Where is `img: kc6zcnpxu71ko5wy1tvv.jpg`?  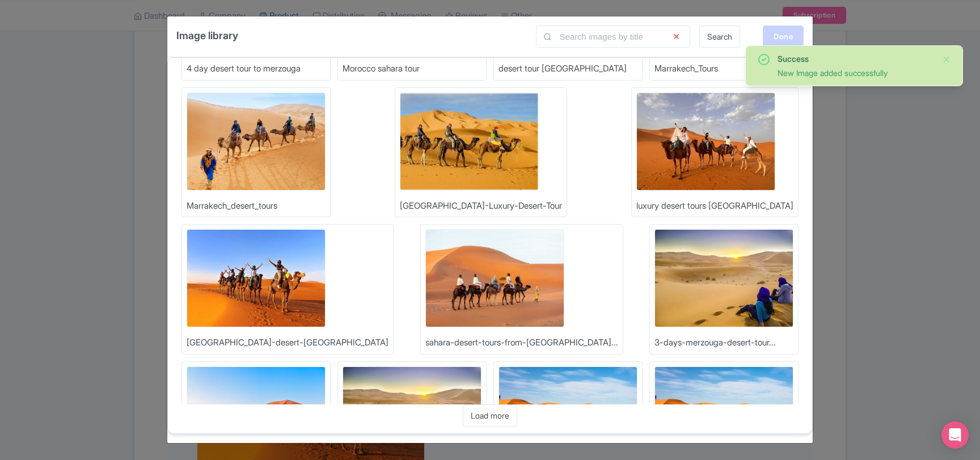 img: kc6zcnpxu71ko5wy1tvv.jpg is located at coordinates (256, 278).